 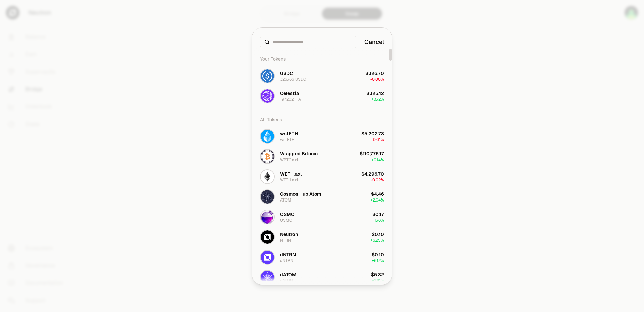 What do you see at coordinates (378, 281) in the screenshot?
I see `span: + 1.91%` at bounding box center [378, 281].